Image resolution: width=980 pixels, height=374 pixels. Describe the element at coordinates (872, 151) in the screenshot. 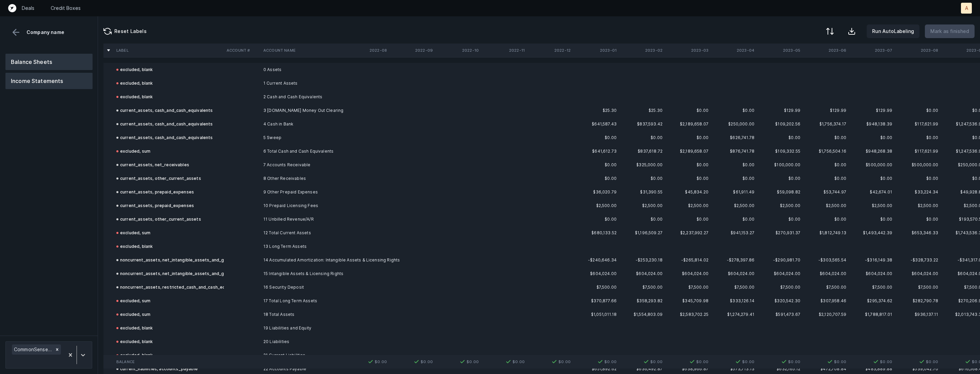

I see `td: $948,268.38` at that location.